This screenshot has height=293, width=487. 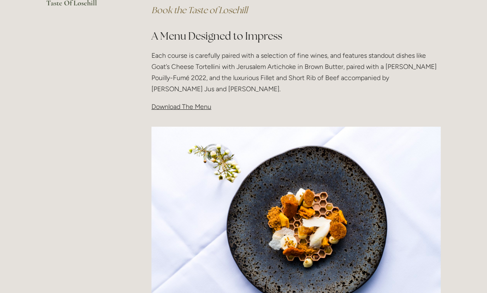 I want to click on h2: A Menu Designed to Impress, so click(x=296, y=36).